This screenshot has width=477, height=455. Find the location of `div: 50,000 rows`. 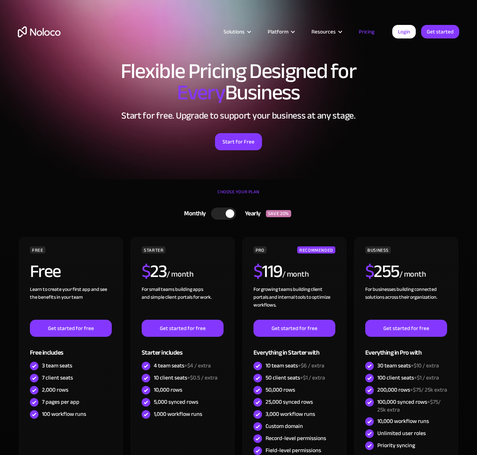

div: 50,000 rows is located at coordinates (280, 390).